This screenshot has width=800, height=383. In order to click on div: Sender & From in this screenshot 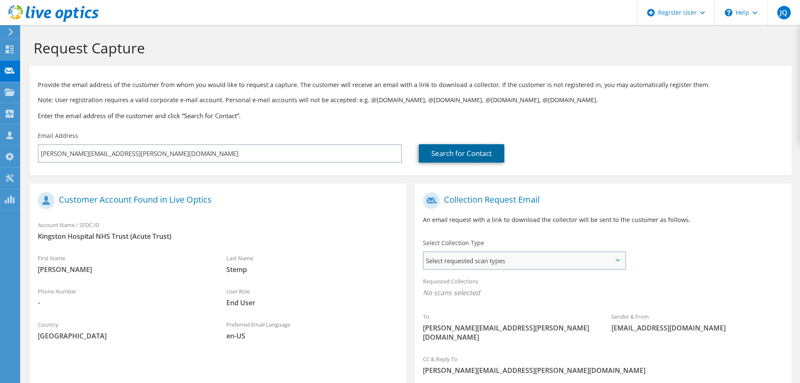, I will do `click(697, 322)`.